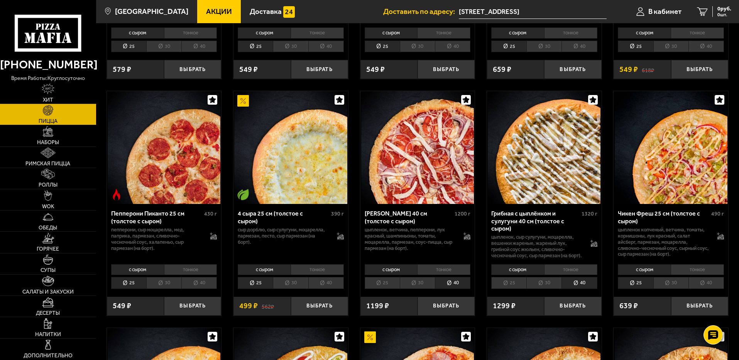  I want to click on img: Чикен Фреш 25 см (толстое с сыром), so click(671, 147).